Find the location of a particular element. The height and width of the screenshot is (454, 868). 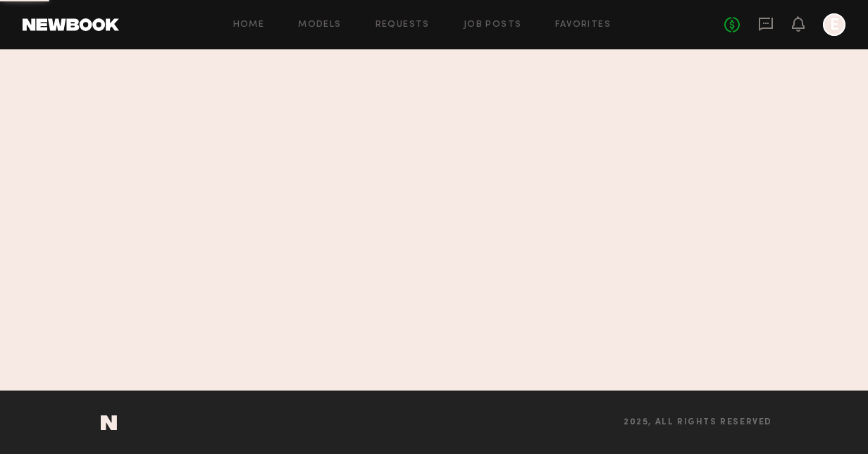

a: Job Posts is located at coordinates (493, 25).